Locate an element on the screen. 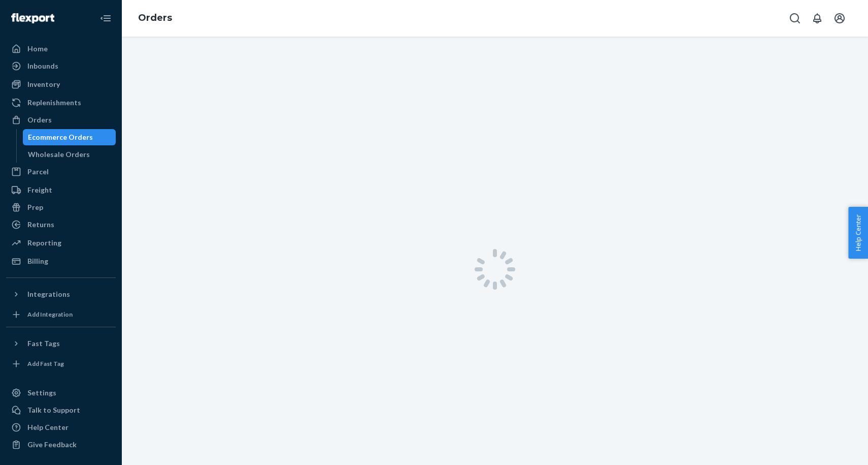 The width and height of the screenshot is (868, 465). a: Inbounds is located at coordinates (61, 66).